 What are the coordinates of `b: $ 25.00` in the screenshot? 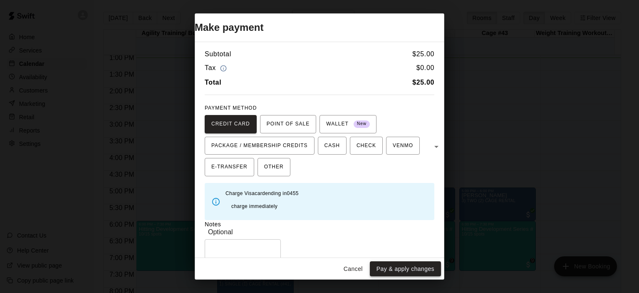 It's located at (423, 82).